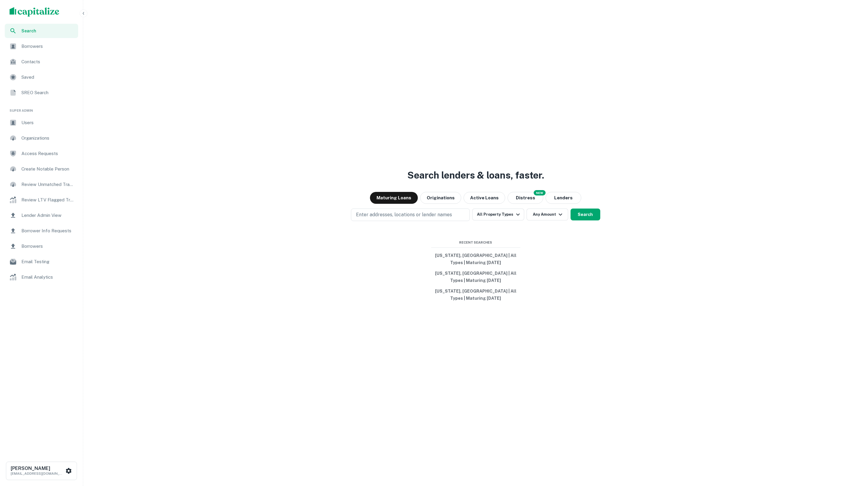  I want to click on a: SREO Search, so click(41, 93).